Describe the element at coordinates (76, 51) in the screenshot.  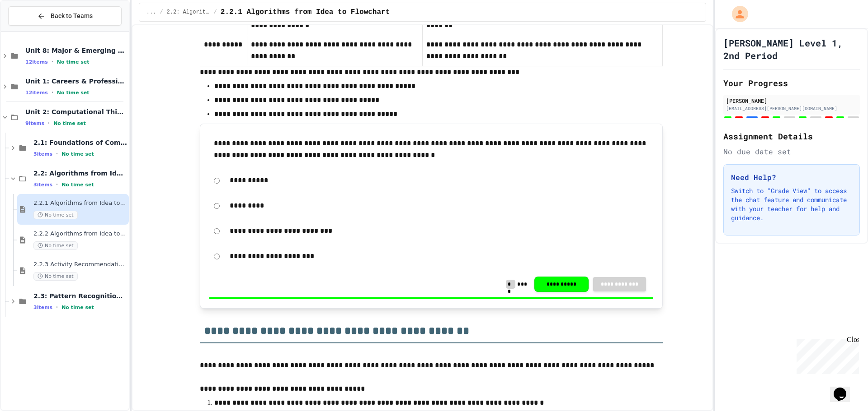
I see `span: Unit 8: Major & Emerging Technologies` at that location.